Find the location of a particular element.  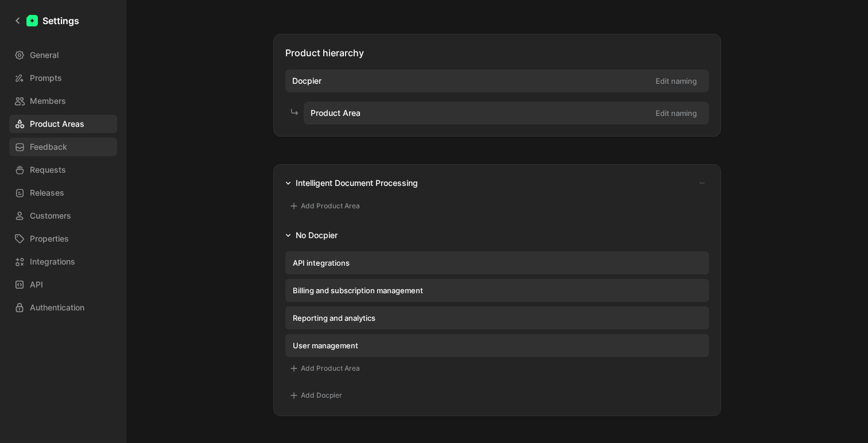

span: Prompts is located at coordinates (46, 78).